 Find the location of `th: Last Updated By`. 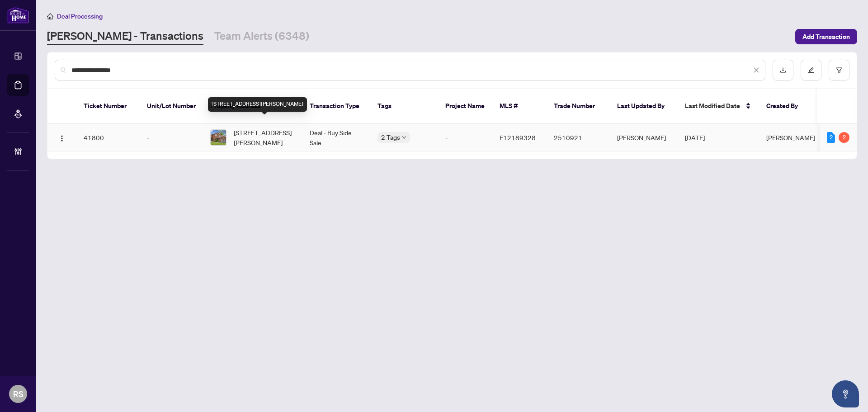

th: Last Updated By is located at coordinates (644, 106).